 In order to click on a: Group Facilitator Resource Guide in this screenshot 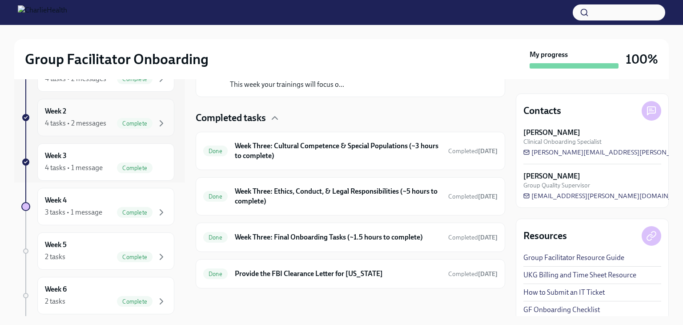, I will do `click(574, 258)`.